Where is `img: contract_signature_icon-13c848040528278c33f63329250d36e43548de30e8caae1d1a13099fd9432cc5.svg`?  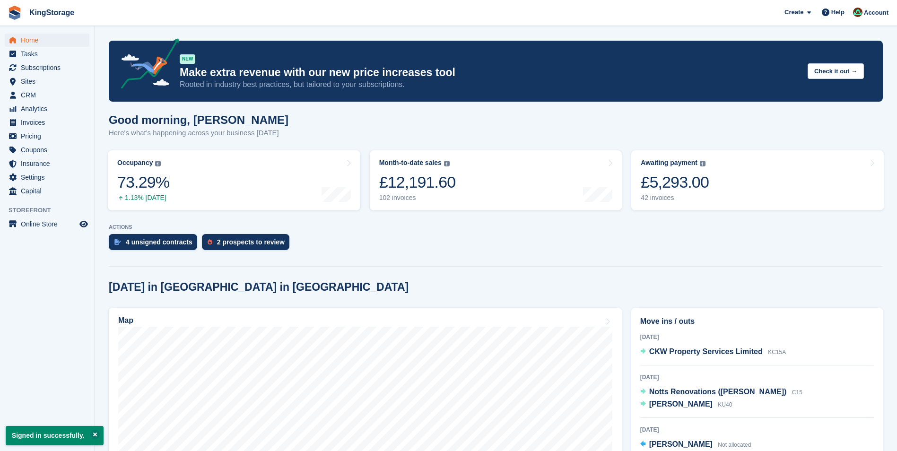 img: contract_signature_icon-13c848040528278c33f63329250d36e43548de30e8caae1d1a13099fd9432cc5.svg is located at coordinates (118, 242).